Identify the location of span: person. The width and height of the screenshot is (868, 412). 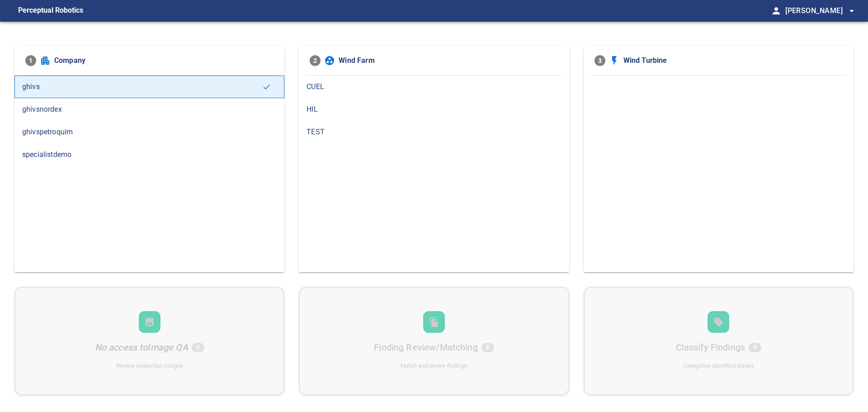
(777, 11).